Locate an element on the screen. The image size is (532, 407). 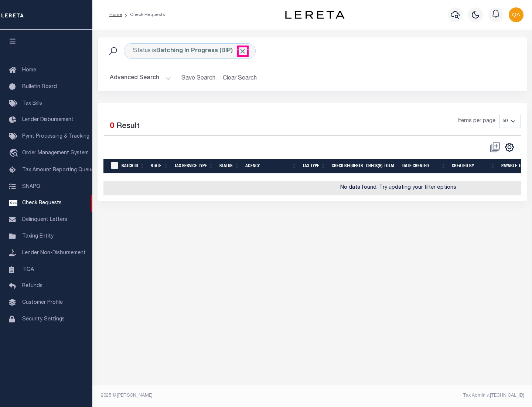
span: SNAPQ is located at coordinates (31, 187).